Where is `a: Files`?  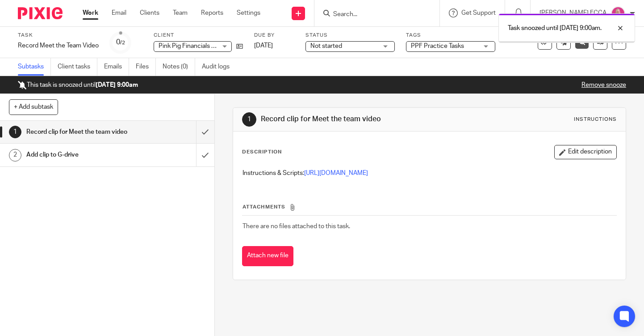 a: Files is located at coordinates (145, 66).